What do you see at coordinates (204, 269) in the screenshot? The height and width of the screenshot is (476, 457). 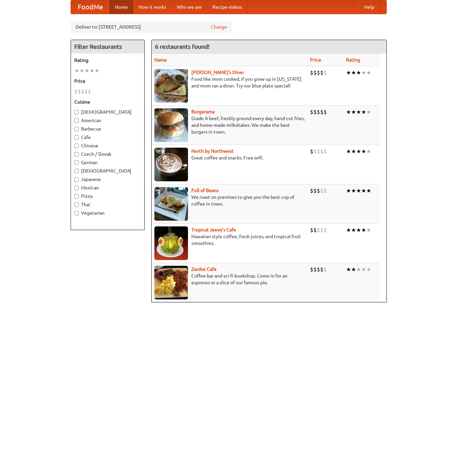 I see `a: Zardoz Cafe` at bounding box center [204, 269].